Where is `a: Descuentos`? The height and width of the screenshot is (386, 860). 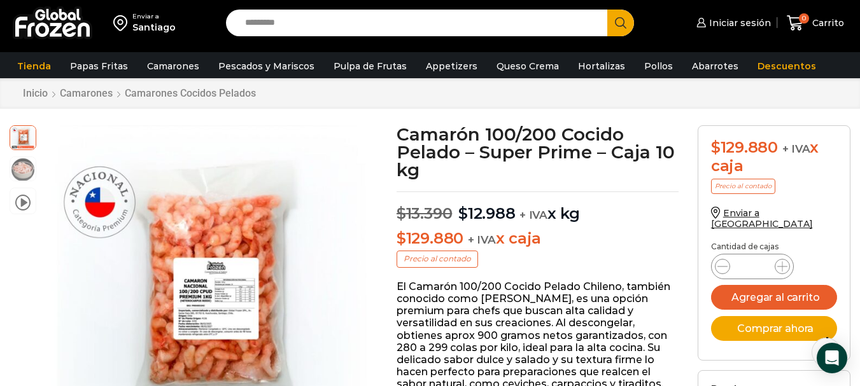 a: Descuentos is located at coordinates (787, 66).